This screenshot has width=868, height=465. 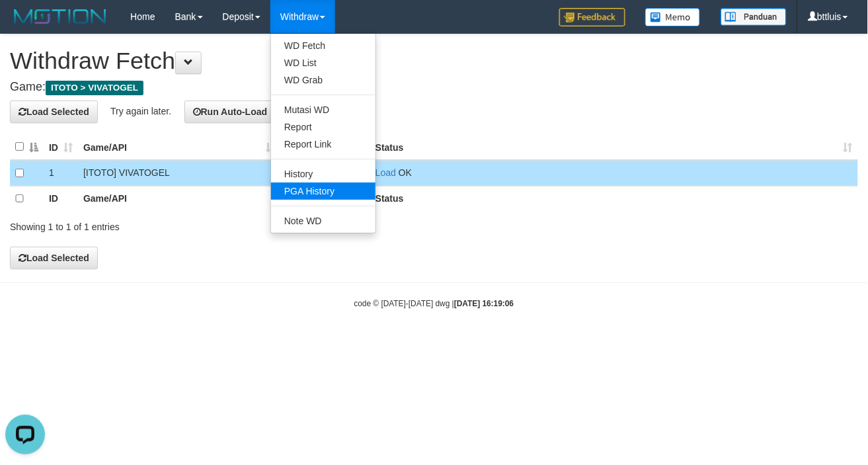 I want to click on img: MOTION_logo.png, so click(x=60, y=17).